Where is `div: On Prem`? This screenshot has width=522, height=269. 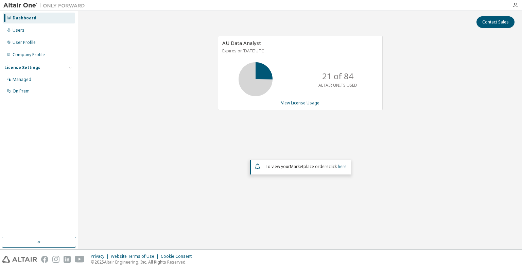 div: On Prem is located at coordinates (21, 91).